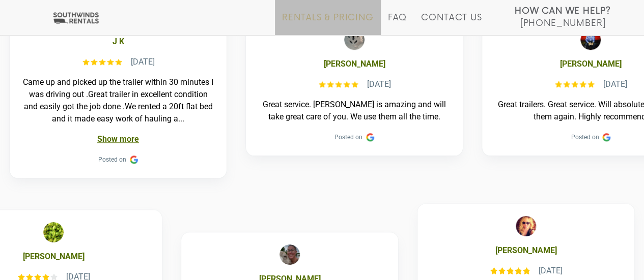 The image size is (644, 280). I want to click on img: David Diaz, so click(353, 39).